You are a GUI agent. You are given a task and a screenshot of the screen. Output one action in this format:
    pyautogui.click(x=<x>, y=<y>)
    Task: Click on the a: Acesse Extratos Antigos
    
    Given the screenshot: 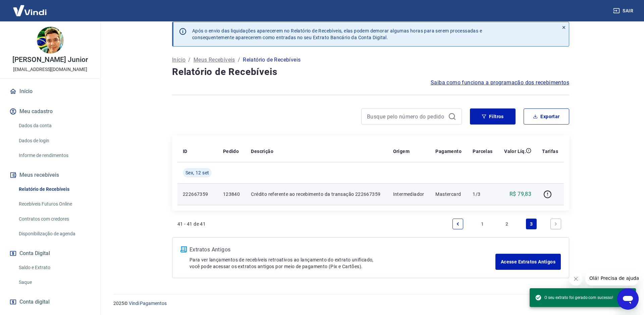 What is the action you would take?
    pyautogui.click(x=528, y=262)
    